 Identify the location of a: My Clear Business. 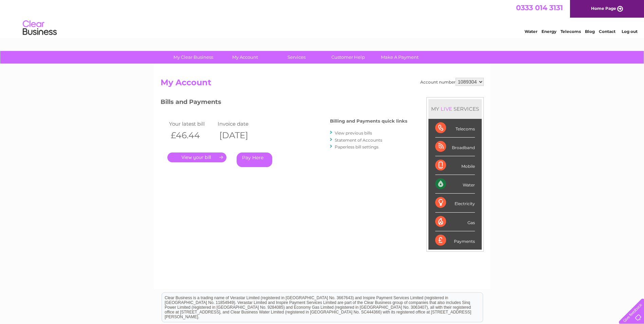
(193, 57).